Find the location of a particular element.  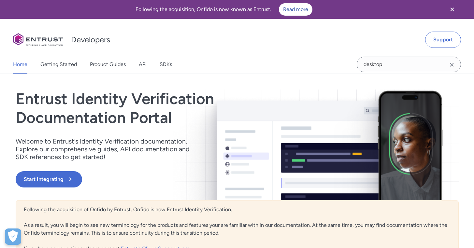

svg: Clear search field button is located at coordinates (452, 65).